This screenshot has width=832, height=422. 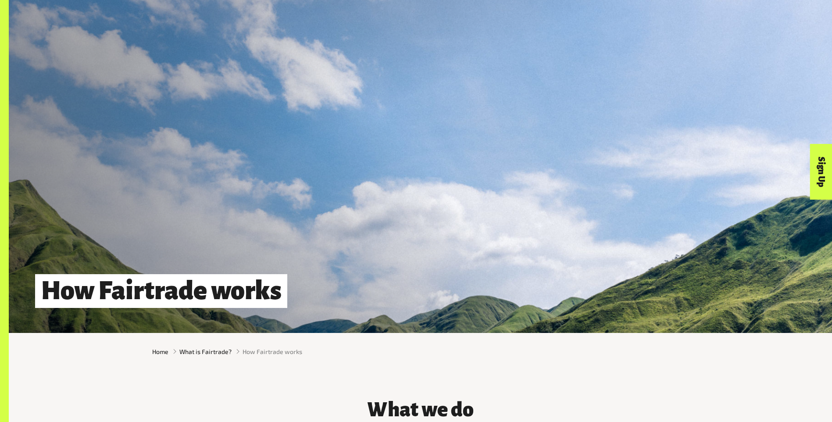 I want to click on h3: What we do, so click(x=421, y=410).